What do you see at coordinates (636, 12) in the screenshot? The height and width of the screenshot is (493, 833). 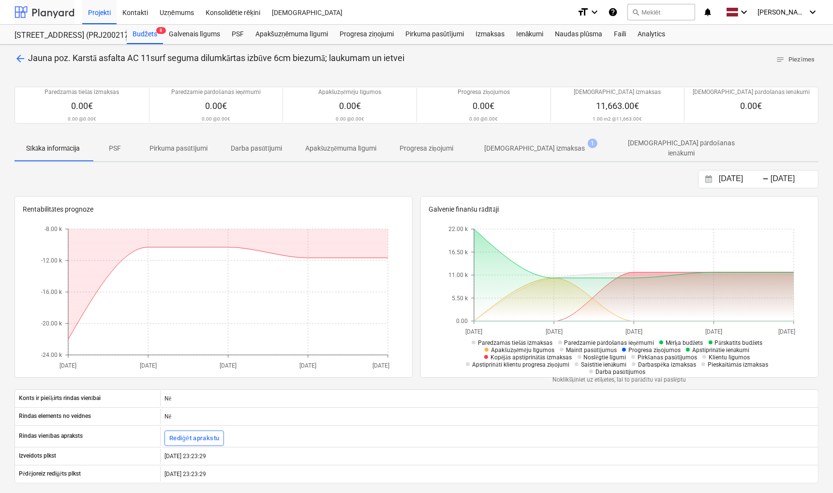 I see `span: search` at bounding box center [636, 12].